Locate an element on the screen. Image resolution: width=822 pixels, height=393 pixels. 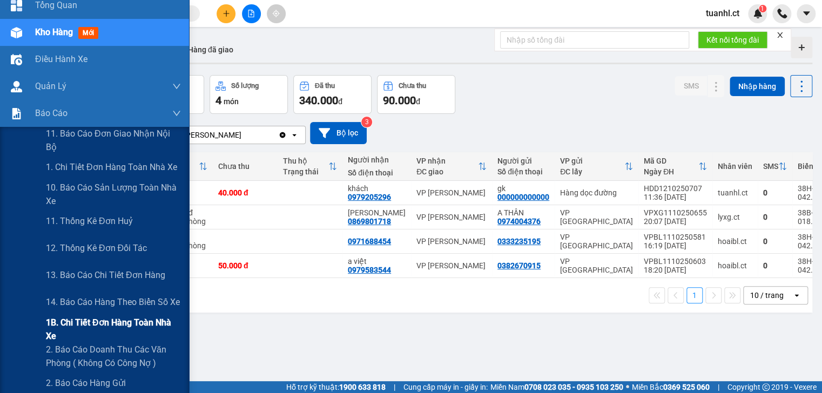
div: HDD1210250707 is located at coordinates (675, 188).